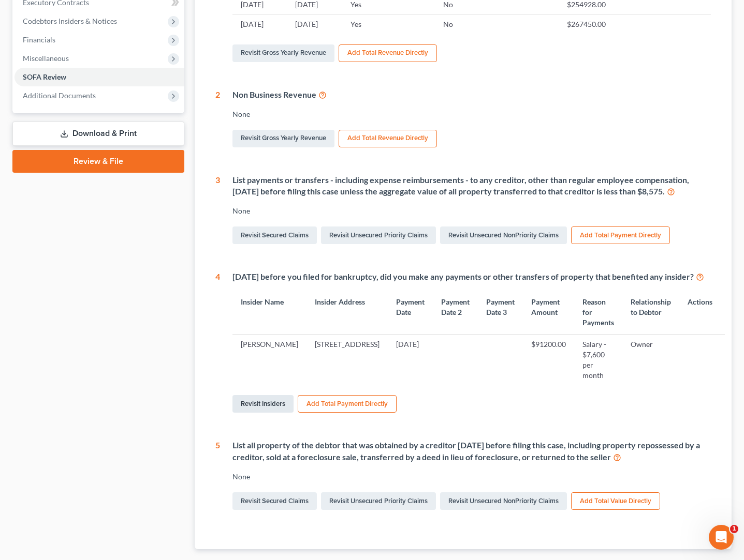 Image resolution: width=744 pixels, height=560 pixels. What do you see at coordinates (217, 119) in the screenshot?
I see `div: 2` at bounding box center [217, 119].